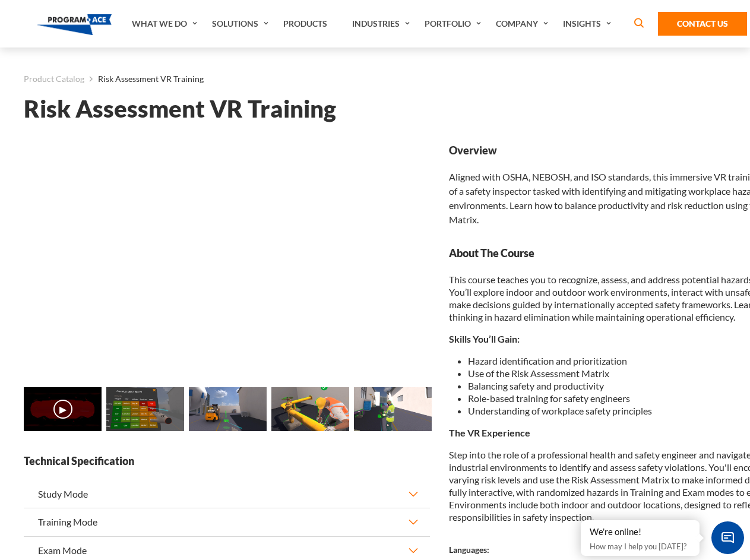  What do you see at coordinates (728, 537) in the screenshot?
I see `span: Chat Widget` at bounding box center [728, 537].